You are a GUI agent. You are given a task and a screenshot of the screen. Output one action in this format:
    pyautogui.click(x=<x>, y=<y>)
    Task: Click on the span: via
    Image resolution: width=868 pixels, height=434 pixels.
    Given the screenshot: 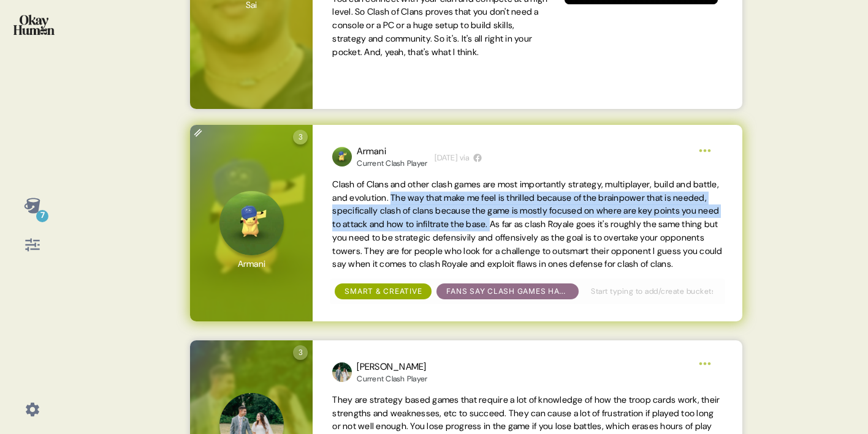 What is the action you would take?
    pyautogui.click(x=464, y=158)
    